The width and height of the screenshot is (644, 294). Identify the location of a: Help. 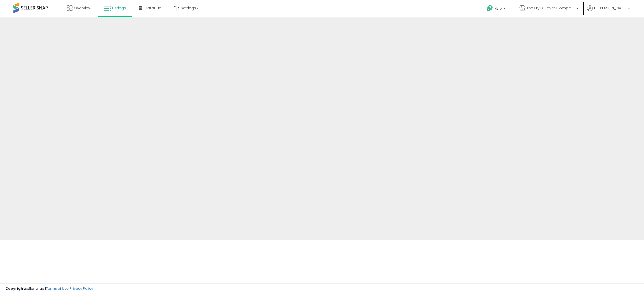
(496, 9).